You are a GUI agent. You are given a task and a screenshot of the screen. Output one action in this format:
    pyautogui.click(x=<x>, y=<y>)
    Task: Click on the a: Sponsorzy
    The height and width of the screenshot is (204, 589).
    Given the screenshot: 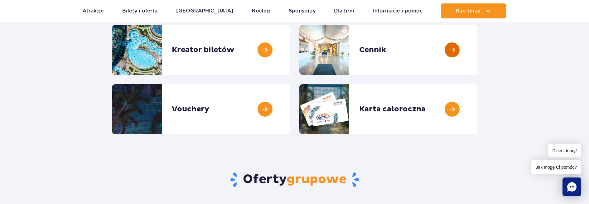 What is the action you would take?
    pyautogui.click(x=302, y=11)
    